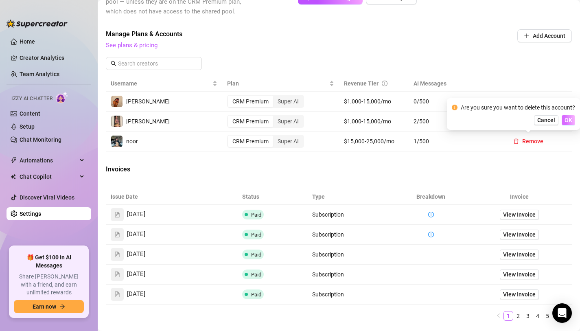  What do you see at coordinates (351, 196) in the screenshot?
I see `th: Type` at bounding box center [351, 196].